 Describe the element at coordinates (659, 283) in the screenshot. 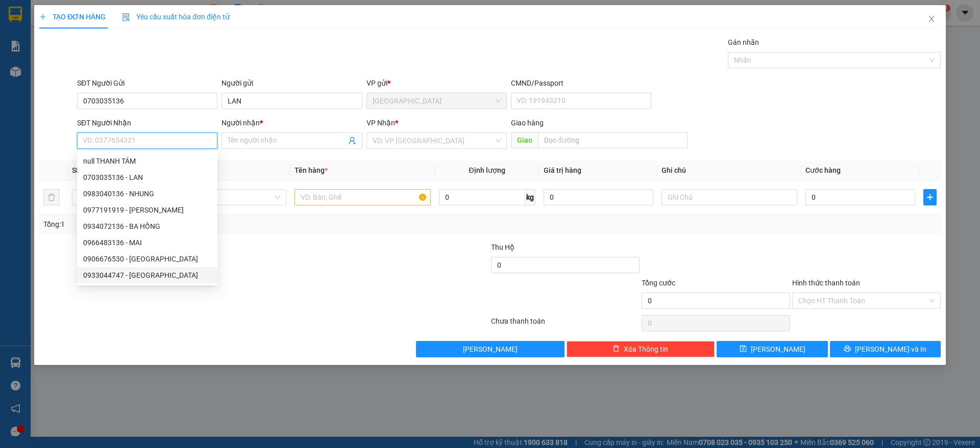

I see `span: Tổng cước` at that location.